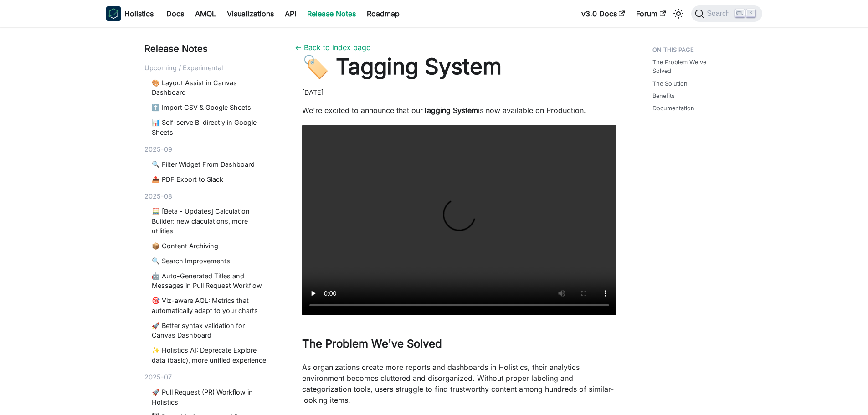 This screenshot has height=415, width=868. What do you see at coordinates (209, 377) in the screenshot?
I see `div: 2025-07` at bounding box center [209, 377].